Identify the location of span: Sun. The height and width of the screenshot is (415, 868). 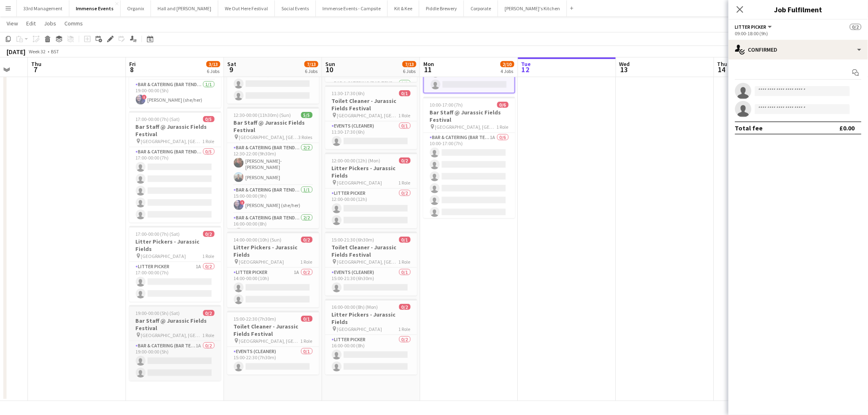
(330, 64).